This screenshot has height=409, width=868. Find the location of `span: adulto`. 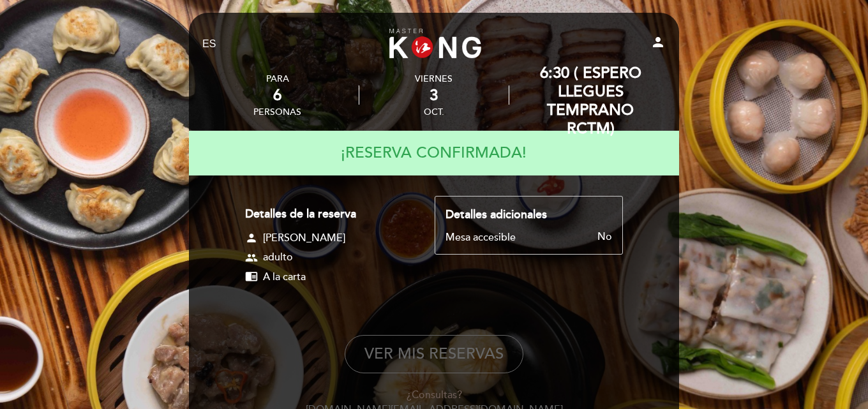

span: adulto is located at coordinates (278, 257).